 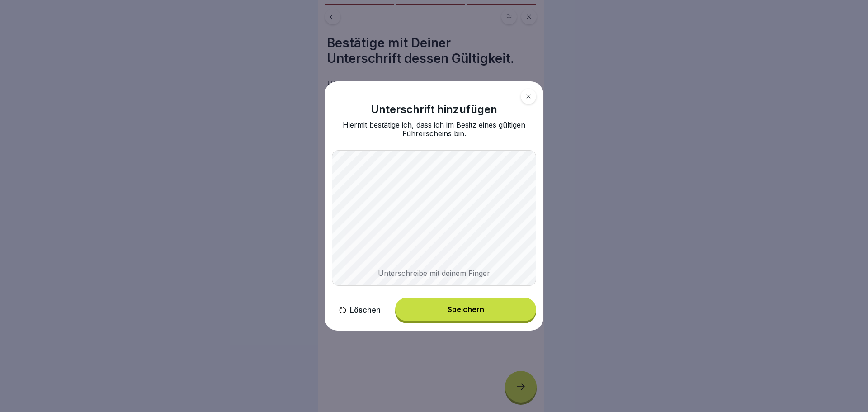 I want to click on div: Hiermit bestätige ich, dass ich im Besitz eines gültigen Führerscheins bin., so click(x=434, y=130).